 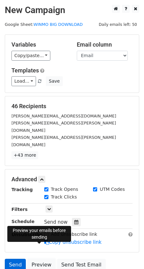 What do you see at coordinates (104, 45) in the screenshot?
I see `h5: Email column` at bounding box center [104, 45].